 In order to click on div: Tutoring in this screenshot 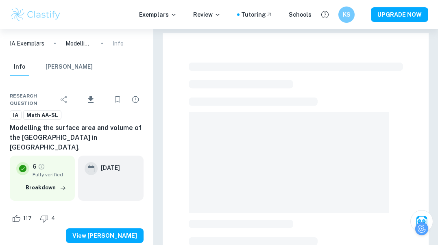, I will do `click(257, 15)`.